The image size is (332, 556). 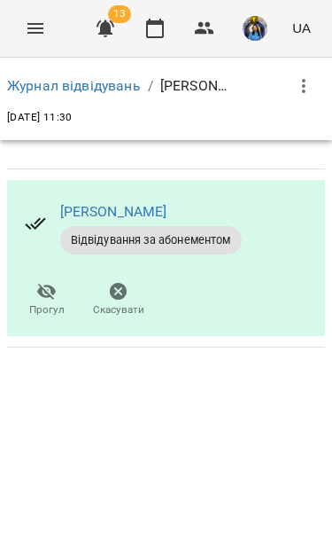 What do you see at coordinates (119, 86) in the screenshot?
I see `nav: breadcrumb` at bounding box center [119, 86].